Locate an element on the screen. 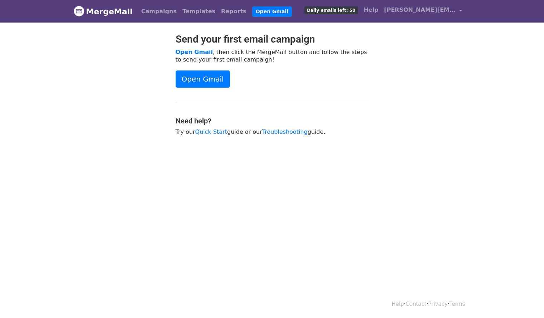  a: Templates is located at coordinates (199, 11).